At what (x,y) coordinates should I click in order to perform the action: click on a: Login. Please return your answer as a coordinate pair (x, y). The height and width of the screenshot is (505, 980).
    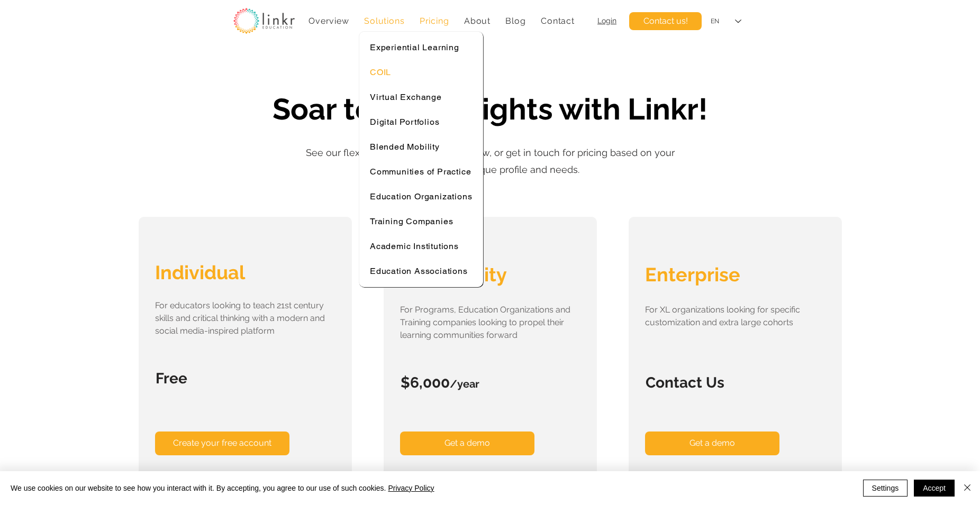
    Looking at the image, I should click on (607, 21).